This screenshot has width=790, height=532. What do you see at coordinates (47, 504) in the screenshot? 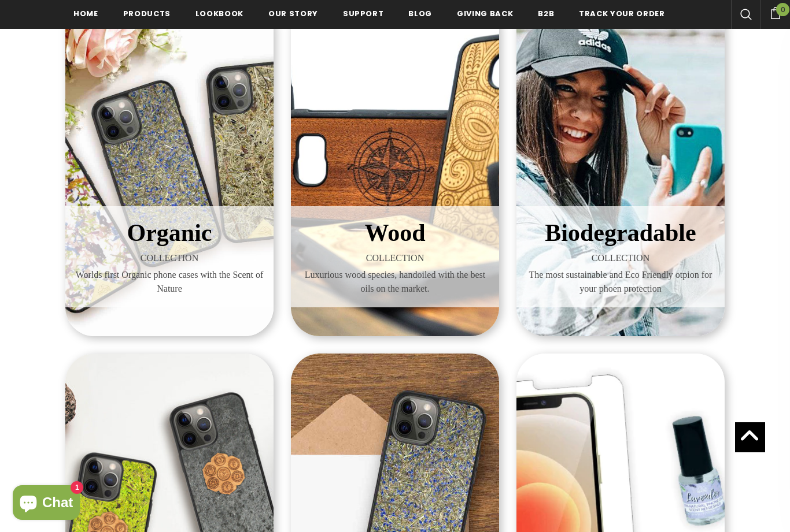
I see `inbox-online-store-chat: Shopify online store chat` at bounding box center [47, 504].